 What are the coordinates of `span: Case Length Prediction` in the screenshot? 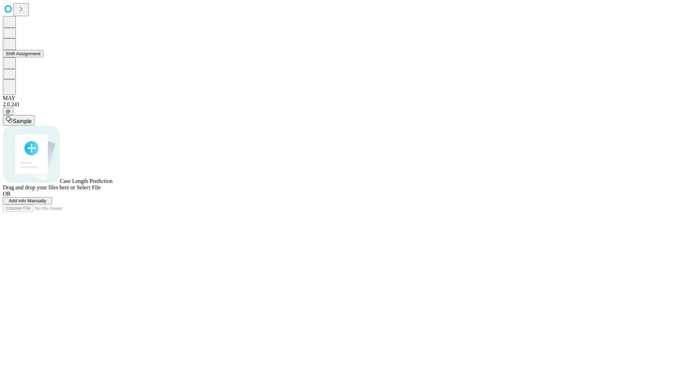 It's located at (86, 181).